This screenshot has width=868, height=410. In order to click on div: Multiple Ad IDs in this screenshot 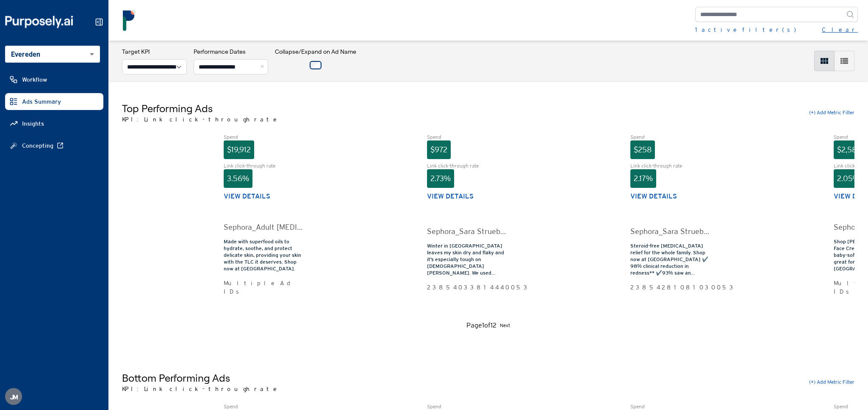, I will do `click(264, 288)`.